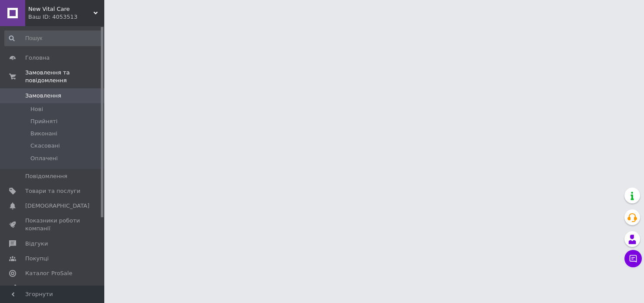 The image size is (644, 303). Describe the element at coordinates (49, 273) in the screenshot. I see `span: Каталог ProSale` at that location.